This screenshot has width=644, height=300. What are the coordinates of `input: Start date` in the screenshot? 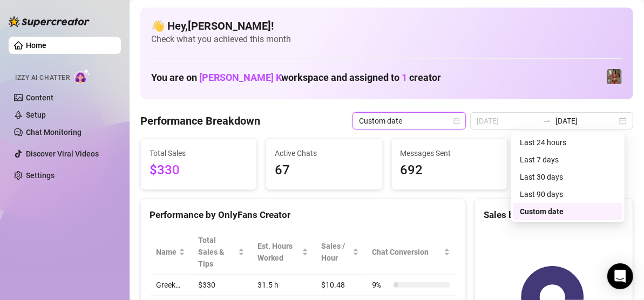 It's located at (508, 121).